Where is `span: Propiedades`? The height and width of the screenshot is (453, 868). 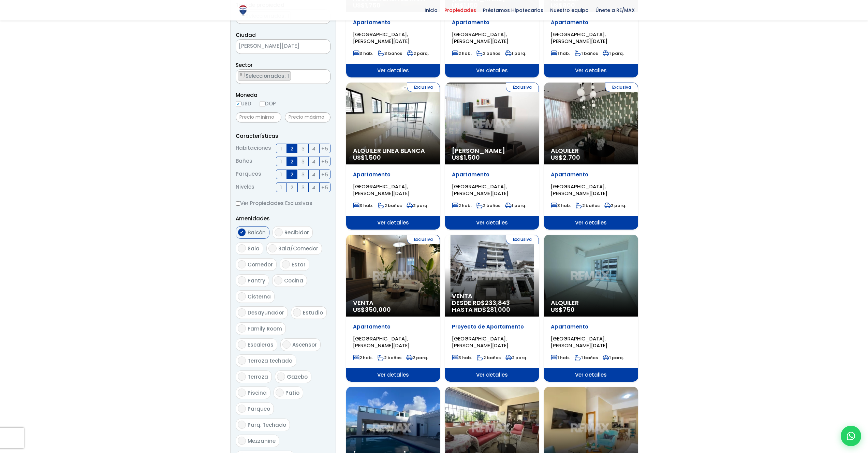 span: Propiedades is located at coordinates (460, 11).